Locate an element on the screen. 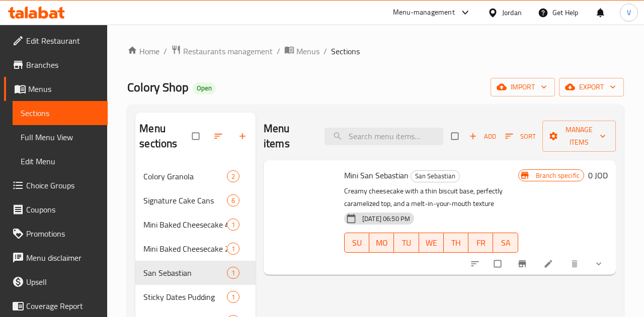 This screenshot has height=317, width=644. span: Colory Shop is located at coordinates (158, 87).